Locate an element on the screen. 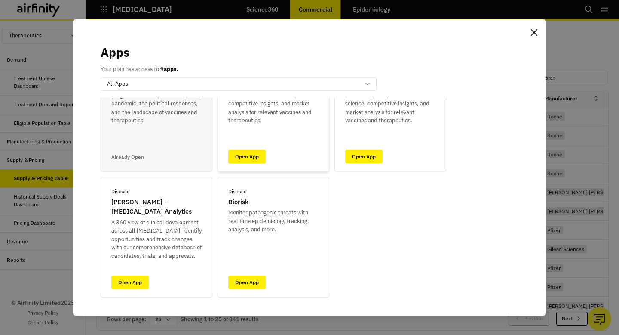 This screenshot has width=619, height=335. p: A complete 360 view on seasonal RSV and the latest science, competitive insights, and market anal... is located at coordinates (273, 104).